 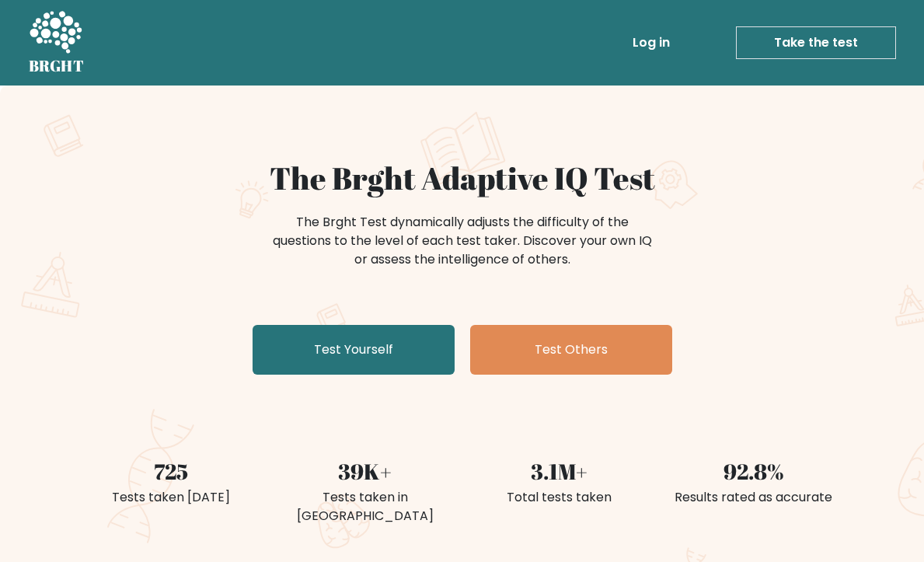 What do you see at coordinates (816, 43) in the screenshot?
I see `a: Take the test` at bounding box center [816, 43].